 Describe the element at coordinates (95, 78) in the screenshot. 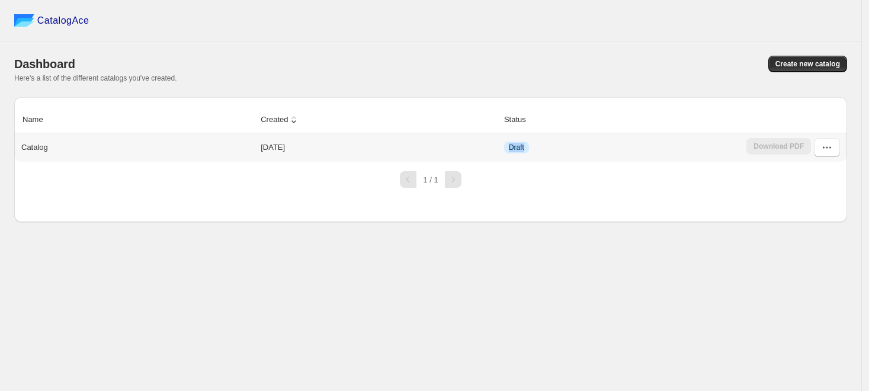

I see `span: Here's a list of the different catalogs you've created.` at that location.